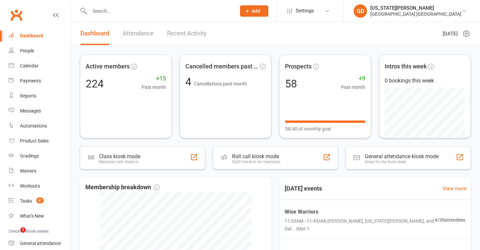 This screenshot has height=250, width=480. I want to click on span: 87, so click(40, 200).